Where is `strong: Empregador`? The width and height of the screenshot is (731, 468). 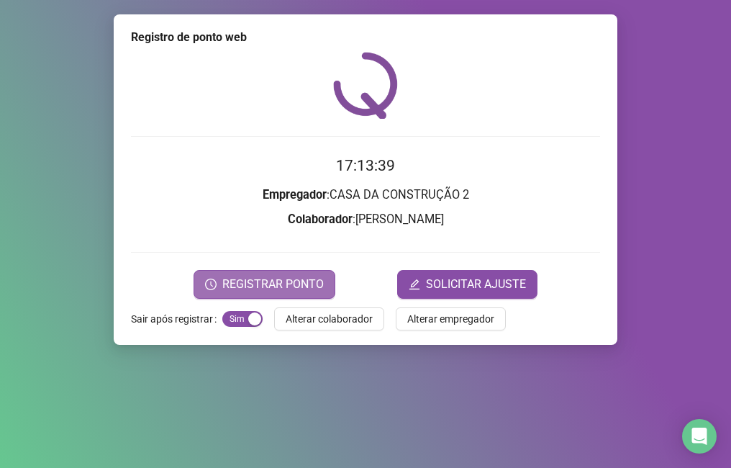
strong: Empregador is located at coordinates (294, 194).